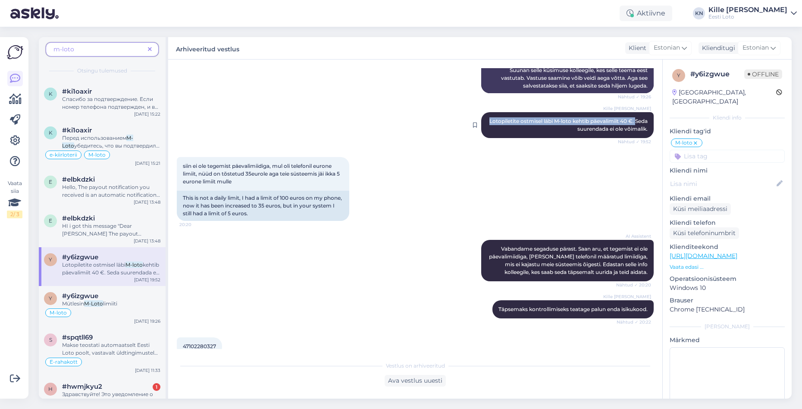 The width and height of the screenshot is (802, 409). I want to click on div: Klienditugi, so click(716, 48).